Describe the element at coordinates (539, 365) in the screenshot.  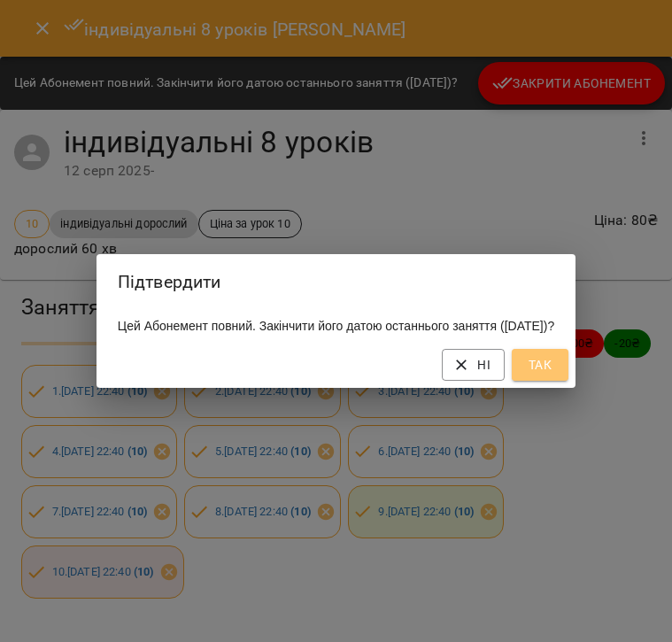
I see `span: Так` at that location.